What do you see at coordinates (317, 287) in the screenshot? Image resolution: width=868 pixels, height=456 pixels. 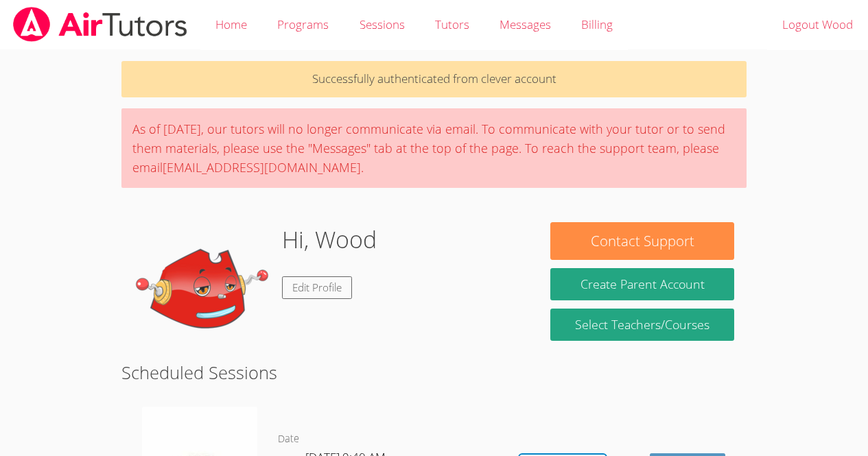 I see `a: Edit Profile` at bounding box center [317, 287].